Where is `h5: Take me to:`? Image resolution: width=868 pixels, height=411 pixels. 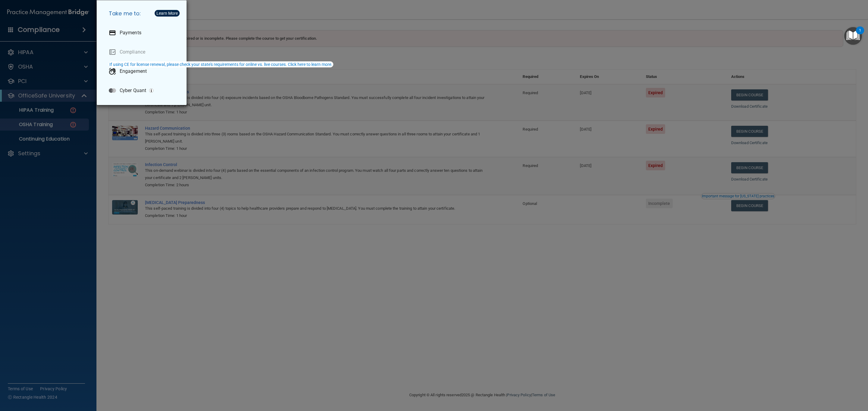 h5: Take me to: is located at coordinates (143, 13).